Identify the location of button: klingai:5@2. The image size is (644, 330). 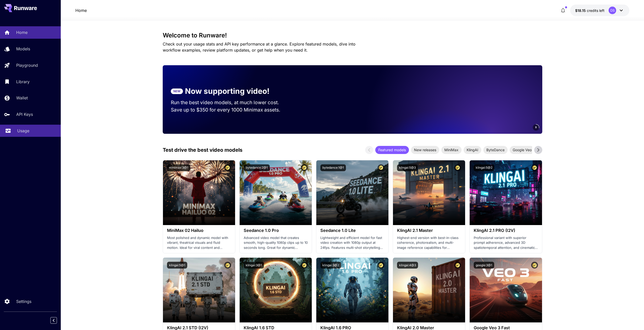
(484, 168).